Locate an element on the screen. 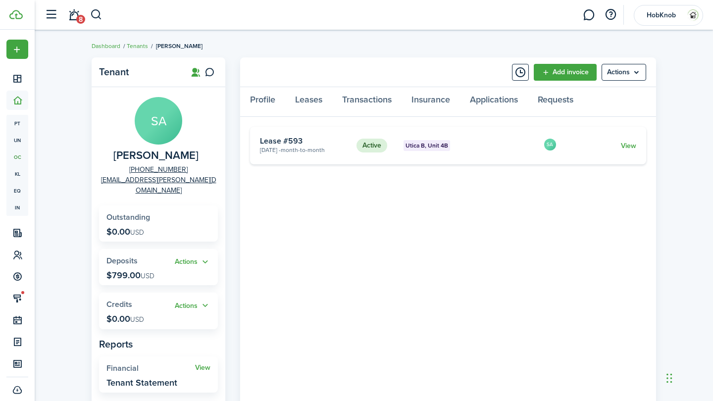 The width and height of the screenshot is (713, 401). a: Leases is located at coordinates (308, 102).